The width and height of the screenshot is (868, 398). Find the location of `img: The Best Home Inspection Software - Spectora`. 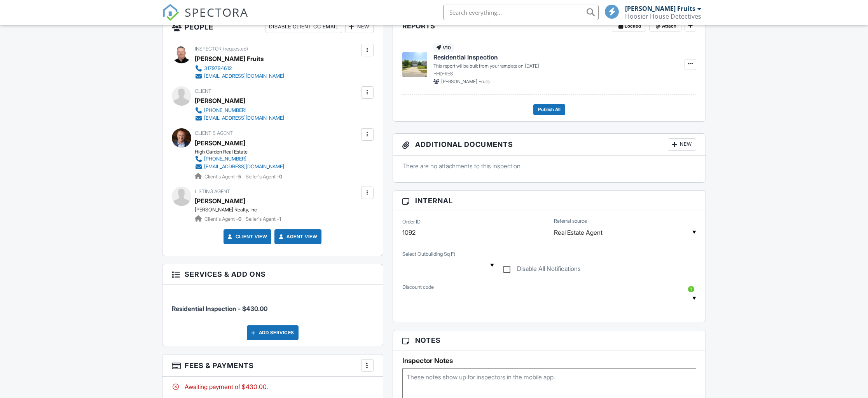

img: The Best Home Inspection Software - Spectora is located at coordinates (171, 12).